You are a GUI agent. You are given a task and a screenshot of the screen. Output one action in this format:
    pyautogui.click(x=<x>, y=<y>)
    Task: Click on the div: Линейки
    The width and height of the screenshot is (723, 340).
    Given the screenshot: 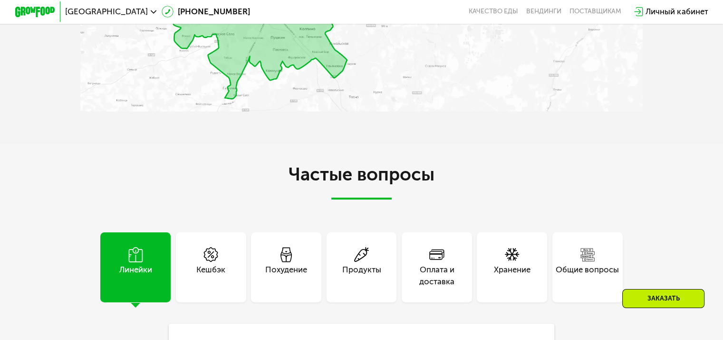 What is the action you would take?
    pyautogui.click(x=136, y=275)
    